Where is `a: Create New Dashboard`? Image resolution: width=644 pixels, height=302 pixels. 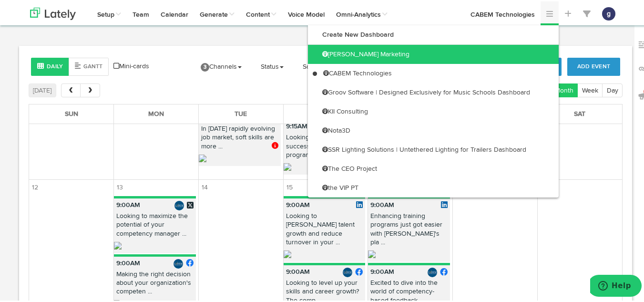 a: Create New Dashboard is located at coordinates (433, 33).